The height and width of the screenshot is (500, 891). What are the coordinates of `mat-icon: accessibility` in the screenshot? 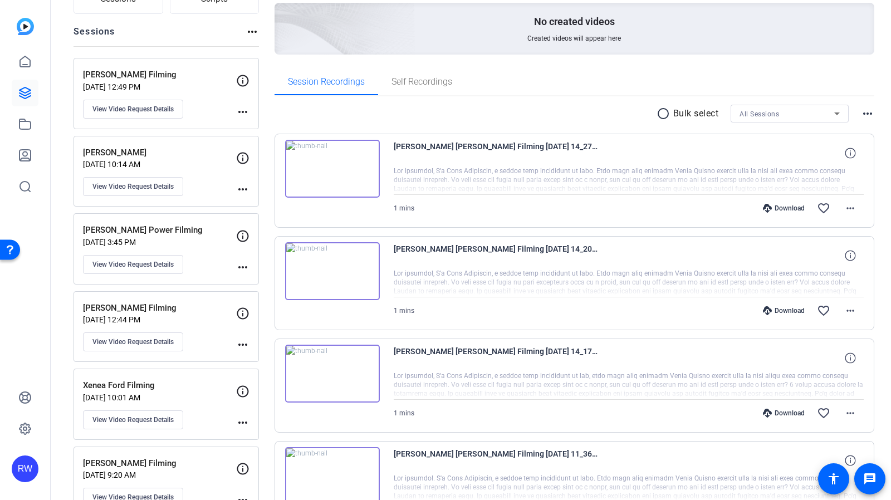 It's located at (833, 479).